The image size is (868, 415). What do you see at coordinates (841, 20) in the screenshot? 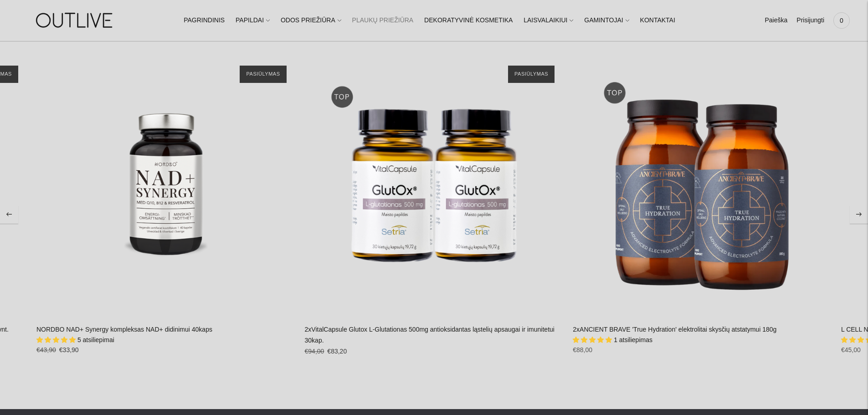
I see `span: 0` at bounding box center [841, 20].